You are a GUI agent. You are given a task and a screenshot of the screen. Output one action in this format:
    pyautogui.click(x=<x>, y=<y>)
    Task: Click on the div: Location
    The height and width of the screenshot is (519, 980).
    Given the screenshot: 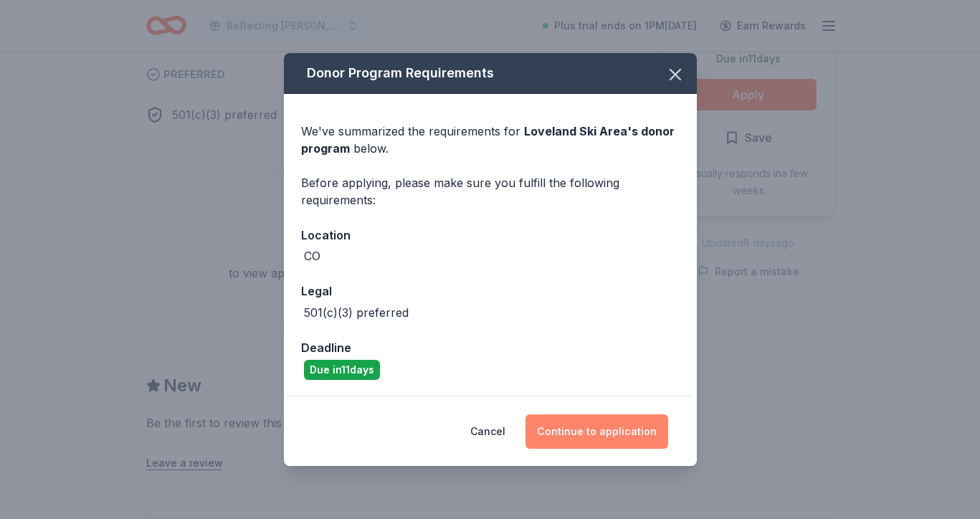 What is the action you would take?
    pyautogui.click(x=490, y=235)
    